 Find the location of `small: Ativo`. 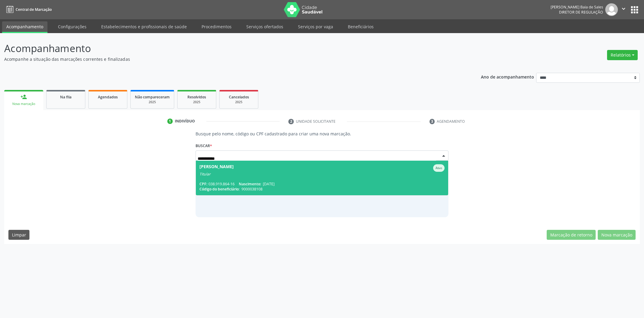

small: Ativo is located at coordinates (439, 168).